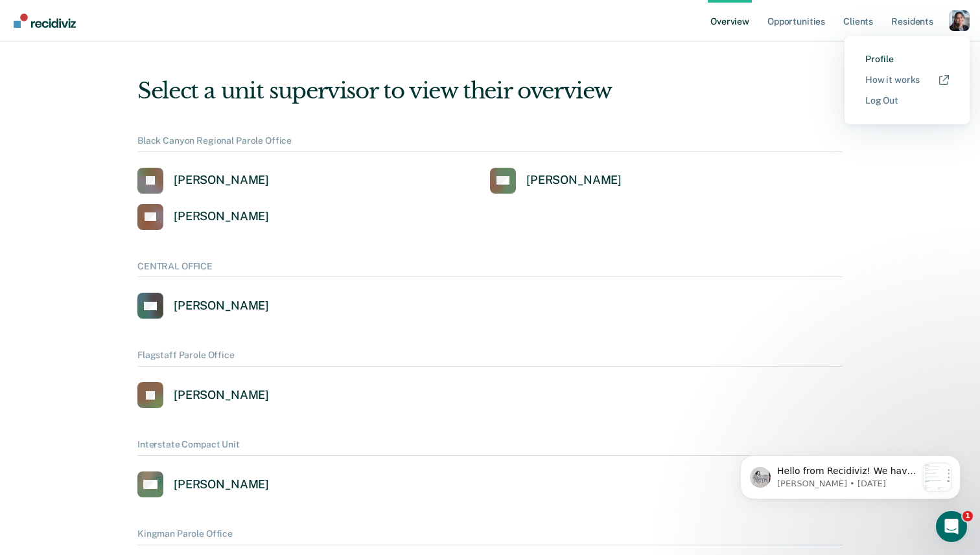 The height and width of the screenshot is (555, 980). Describe the element at coordinates (960, 20) in the screenshot. I see `button: Profile dropdown button` at that location.